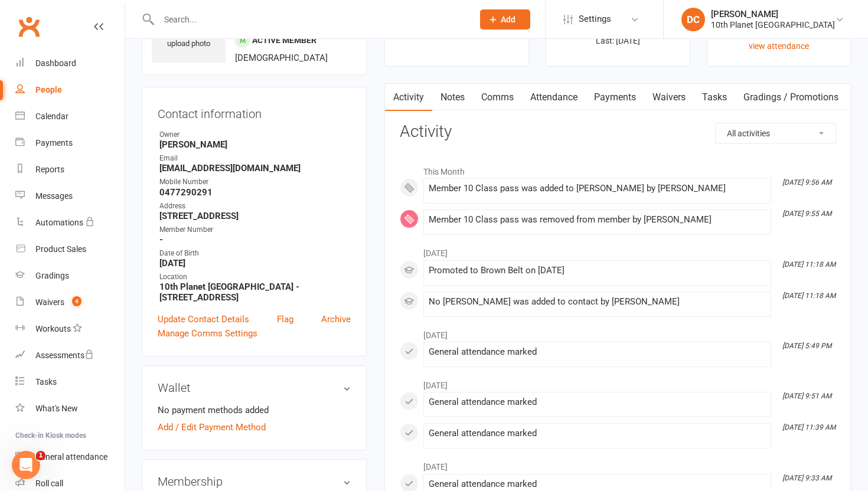  What do you see at coordinates (70, 117) in the screenshot?
I see `a: Calendar` at bounding box center [70, 117].